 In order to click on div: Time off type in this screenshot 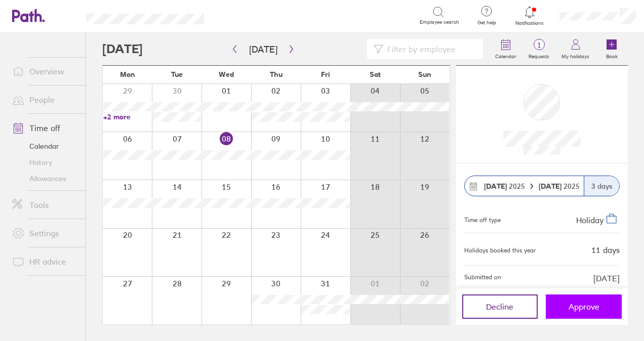, I will do `click(483, 218)`.